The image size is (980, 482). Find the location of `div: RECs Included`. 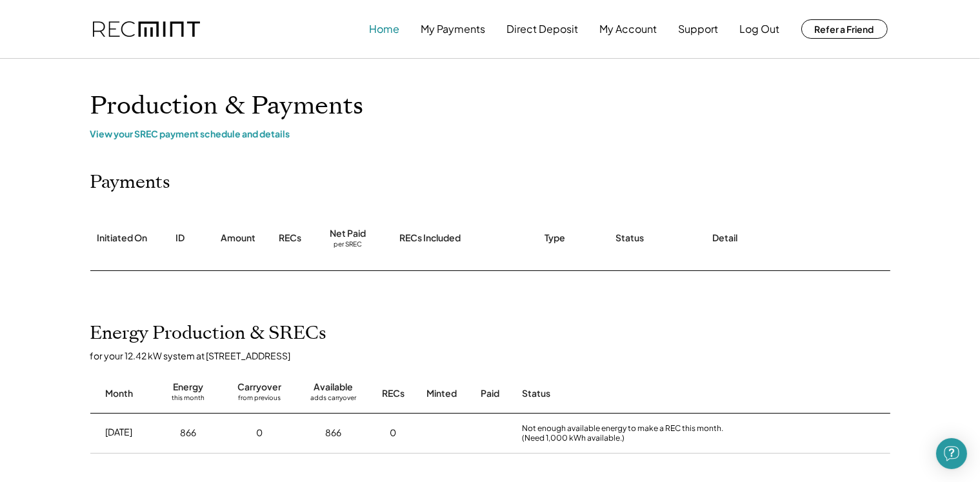

div: RECs Included is located at coordinates (431, 238).